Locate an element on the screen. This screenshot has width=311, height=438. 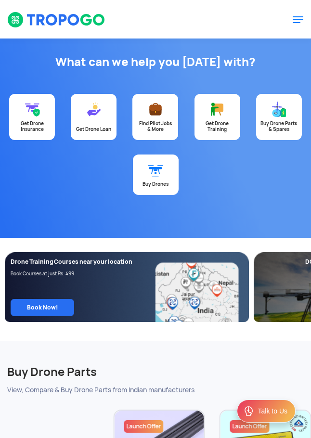
a: Book Now! is located at coordinates (42, 308).